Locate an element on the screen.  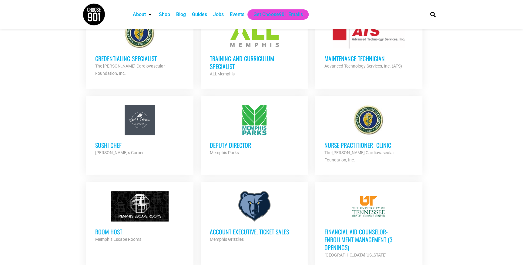
div: Events is located at coordinates (237, 15).